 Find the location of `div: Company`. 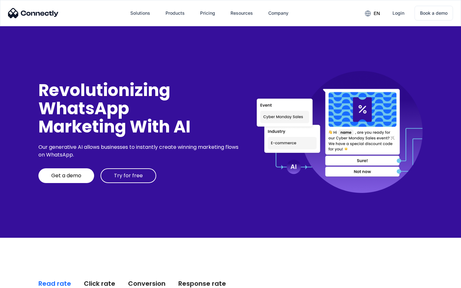

div: Company is located at coordinates (278, 13).